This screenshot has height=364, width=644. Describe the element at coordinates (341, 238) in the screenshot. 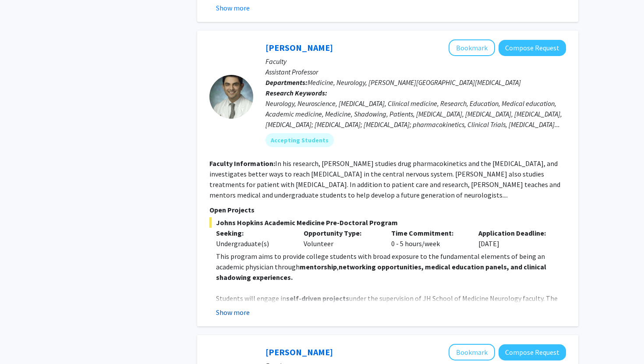

I see `div: Volunteer` at that location.